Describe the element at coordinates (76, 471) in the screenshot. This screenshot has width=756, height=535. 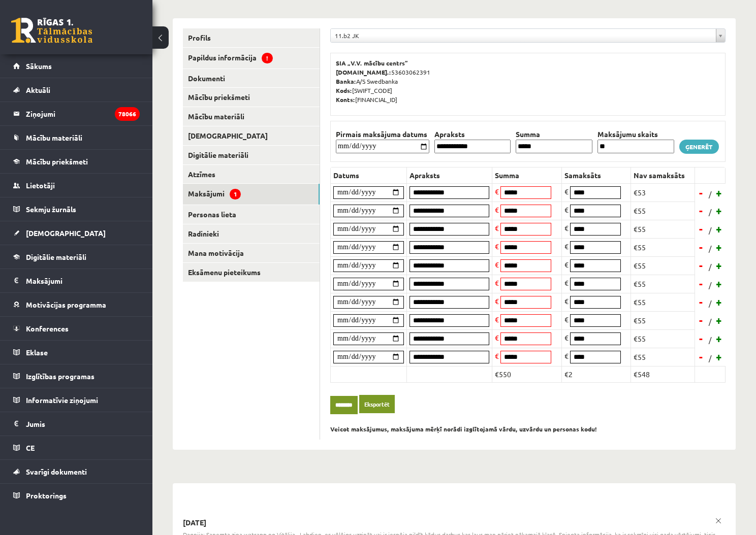
I see `a: Svarīgi dokumenti` at that location.